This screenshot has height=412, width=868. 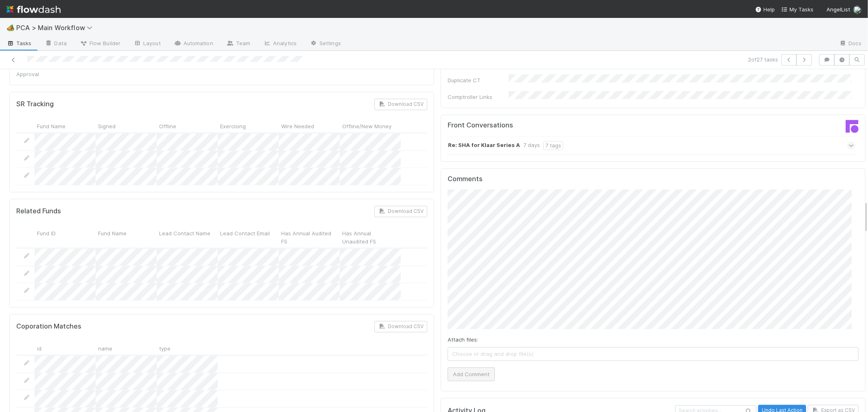 What do you see at coordinates (39, 211) in the screenshot?
I see `h5: Related Funds` at bounding box center [39, 211].